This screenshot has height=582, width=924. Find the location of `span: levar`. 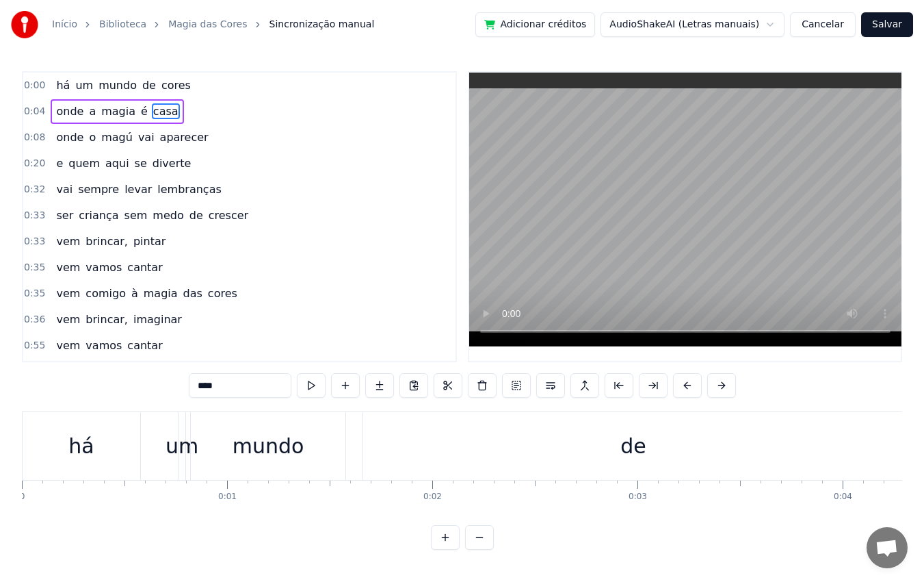

span: levar is located at coordinates (138, 189).